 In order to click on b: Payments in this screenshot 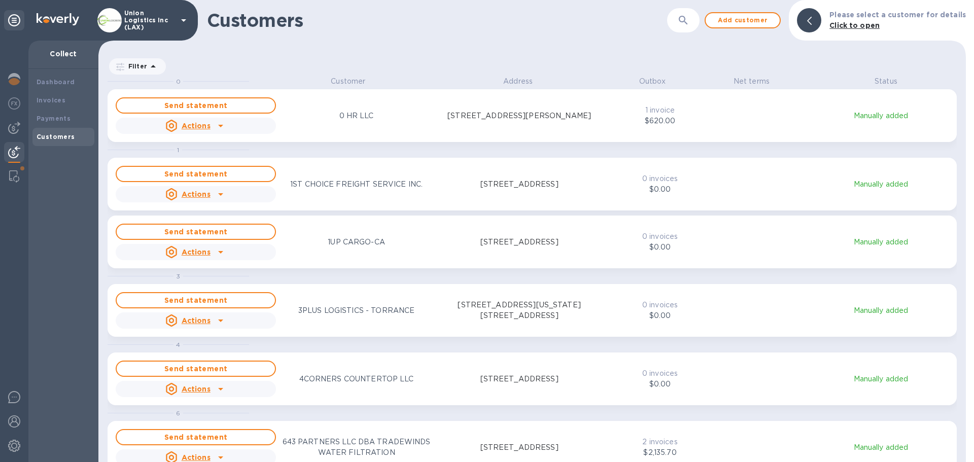, I will do `click(53, 118)`.